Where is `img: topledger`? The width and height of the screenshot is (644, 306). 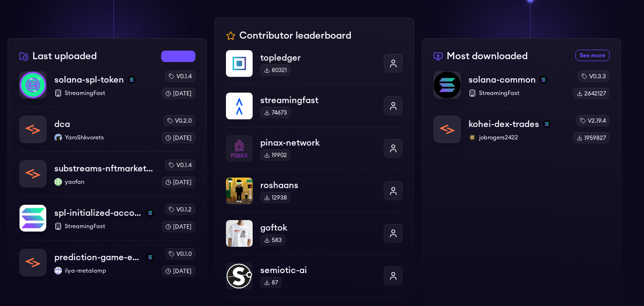
img: topledger is located at coordinates (240, 64).